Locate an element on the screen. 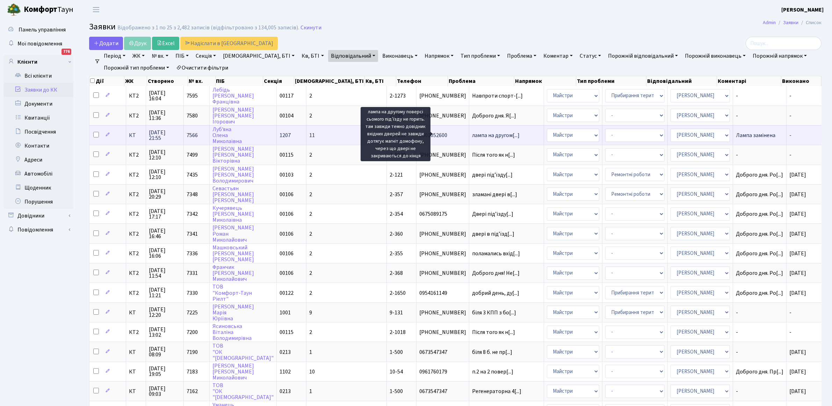  a: Луб'янаОленаМиколаївна is located at coordinates (227, 135).